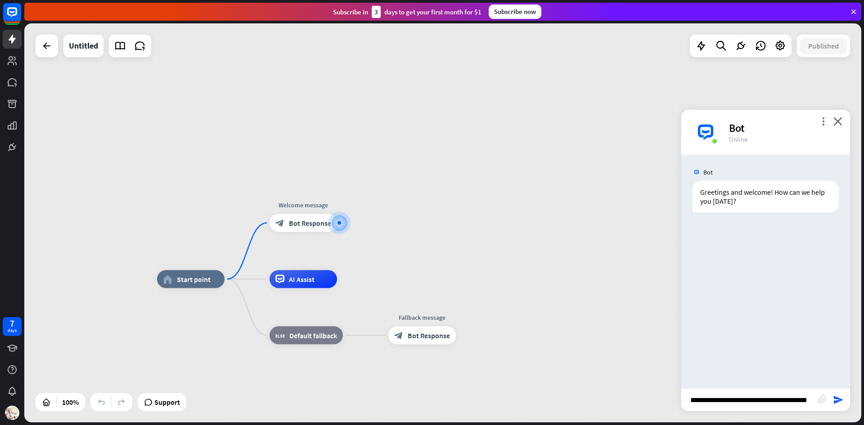 The height and width of the screenshot is (425, 864). I want to click on div: Fallback message, so click(422, 318).